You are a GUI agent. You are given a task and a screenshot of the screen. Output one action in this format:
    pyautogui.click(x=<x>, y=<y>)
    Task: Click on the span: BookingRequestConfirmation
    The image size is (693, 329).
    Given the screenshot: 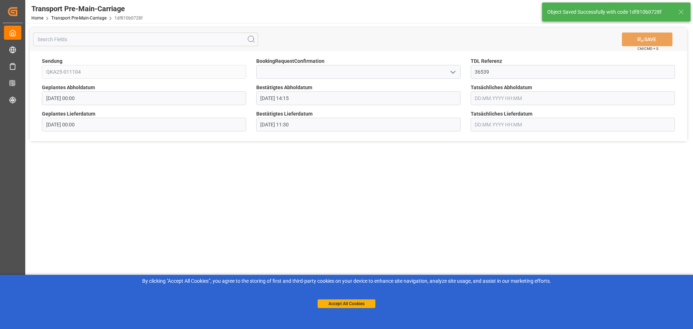 What is the action you would take?
    pyautogui.click(x=290, y=61)
    